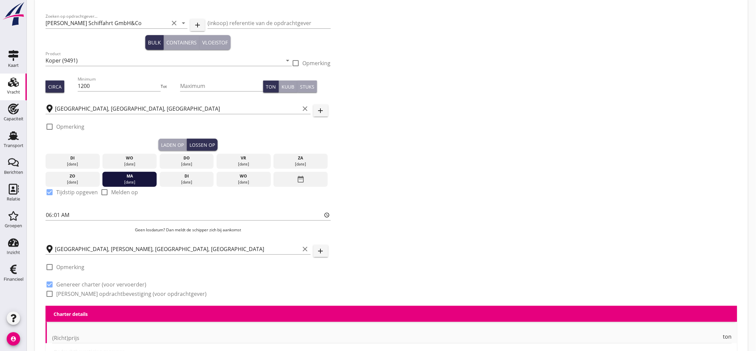  What do you see at coordinates (130, 176) in the screenshot?
I see `div: ma` at bounding box center [130, 176].